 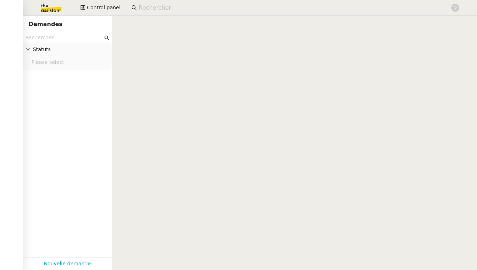 What do you see at coordinates (71, 49) in the screenshot?
I see `span: Statuts` at bounding box center [71, 49].